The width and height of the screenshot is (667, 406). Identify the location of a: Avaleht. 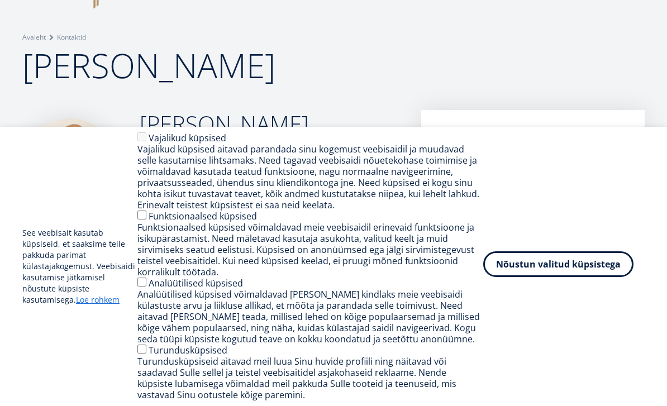
(34, 37).